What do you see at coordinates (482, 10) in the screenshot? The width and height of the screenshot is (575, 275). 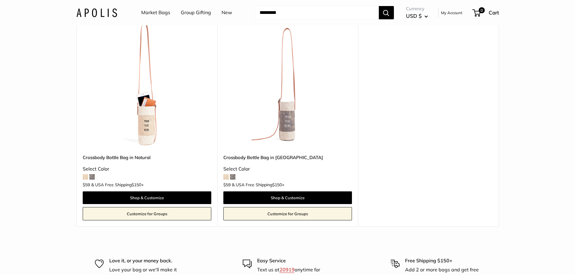 I see `span: 0` at bounding box center [482, 10].